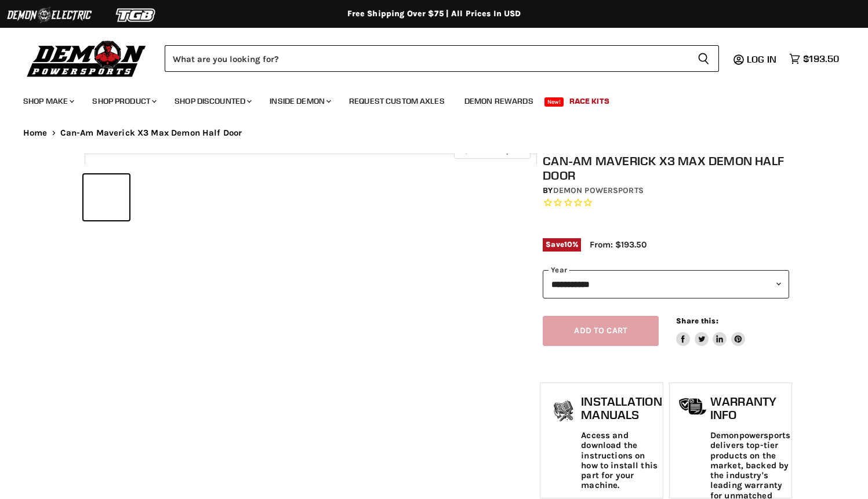 The width and height of the screenshot is (868, 499). What do you see at coordinates (562, 245) in the screenshot?
I see `span: Save %` at bounding box center [562, 245].